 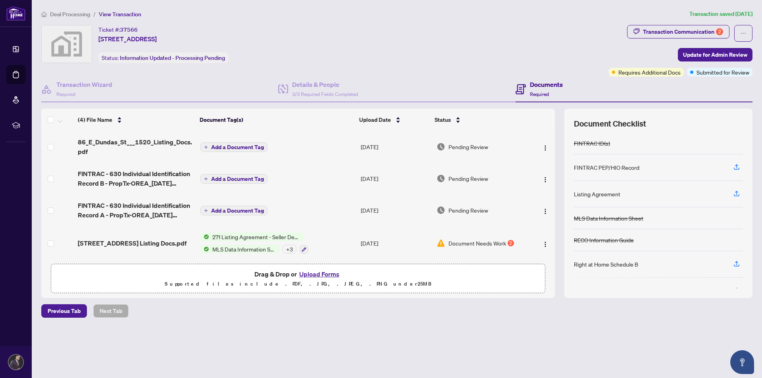 What do you see at coordinates (606, 264) in the screenshot?
I see `div: Right at Home Schedule B` at bounding box center [606, 264].